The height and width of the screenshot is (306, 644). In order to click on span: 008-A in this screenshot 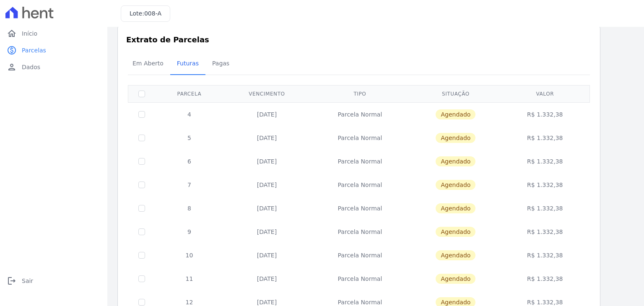, I will do `click(152, 13)`.